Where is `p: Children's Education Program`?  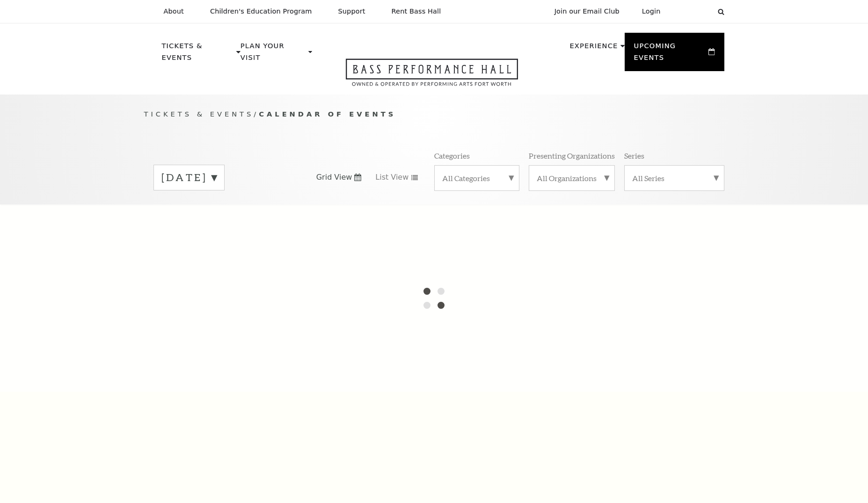 p: Children's Education Program is located at coordinates (261, 11).